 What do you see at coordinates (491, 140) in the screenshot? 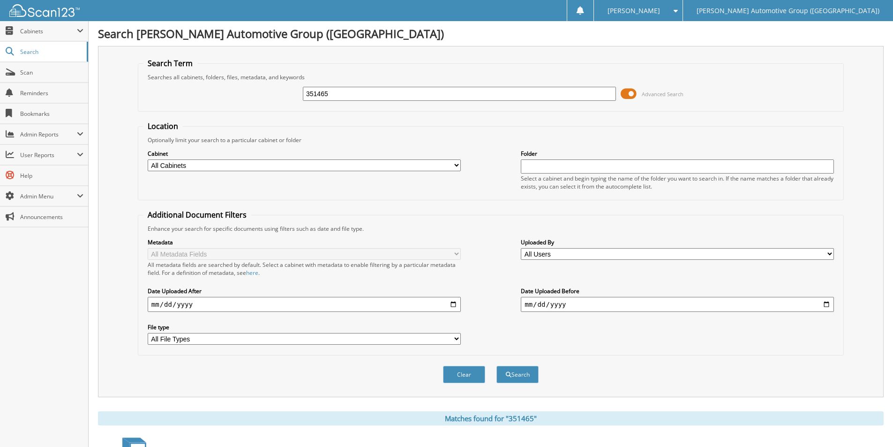
I see `div: Optionally limit your search to a particular cabinet or folder` at bounding box center [491, 140].